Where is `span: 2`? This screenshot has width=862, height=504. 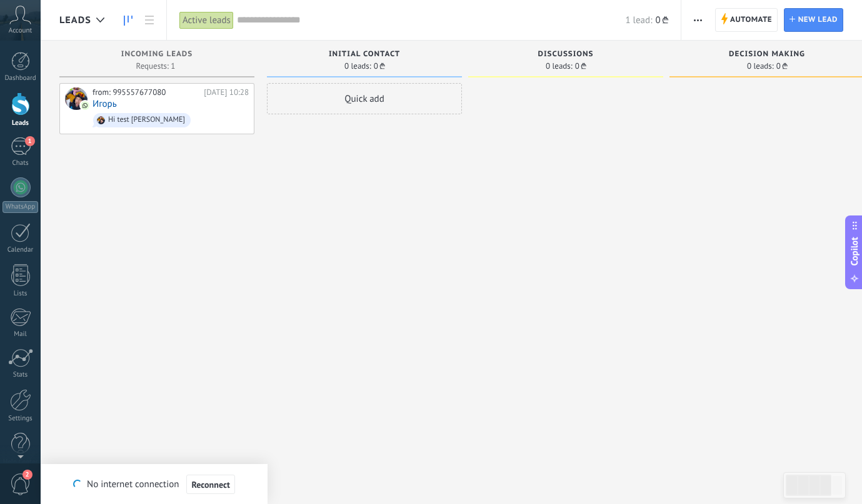
span: 2 is located at coordinates (27, 475).